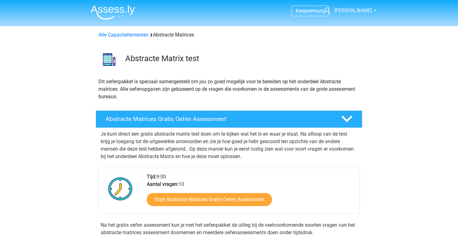 The image size is (458, 237). I want to click on div: Abstracte Matrices, so click(229, 35).